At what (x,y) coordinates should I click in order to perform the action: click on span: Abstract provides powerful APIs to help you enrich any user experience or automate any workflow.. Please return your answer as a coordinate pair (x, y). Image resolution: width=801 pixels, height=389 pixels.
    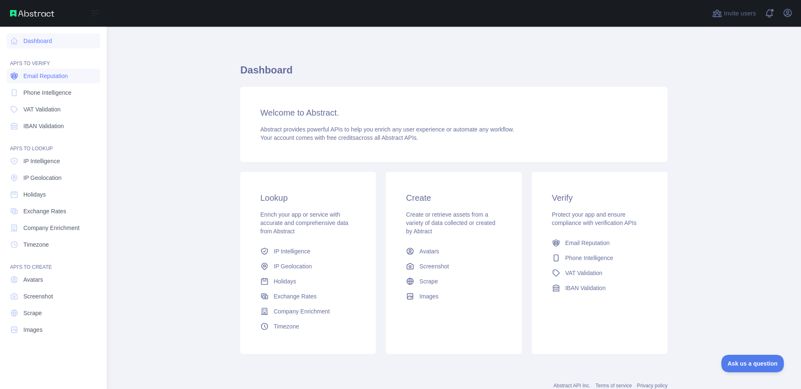
    Looking at the image, I should click on (387, 129).